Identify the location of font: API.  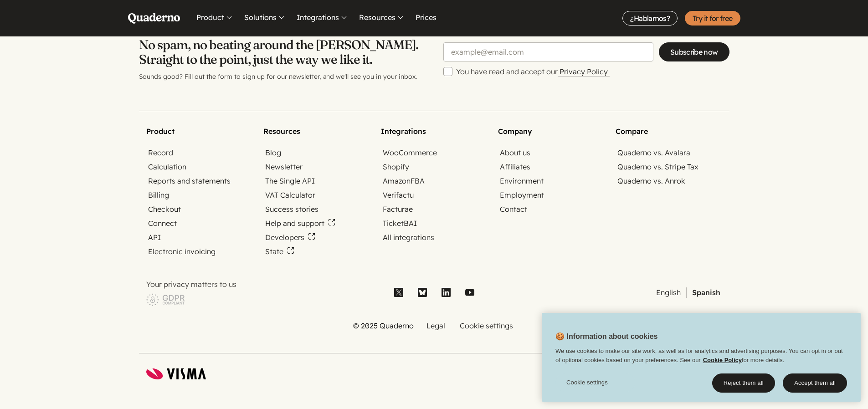
(155, 237).